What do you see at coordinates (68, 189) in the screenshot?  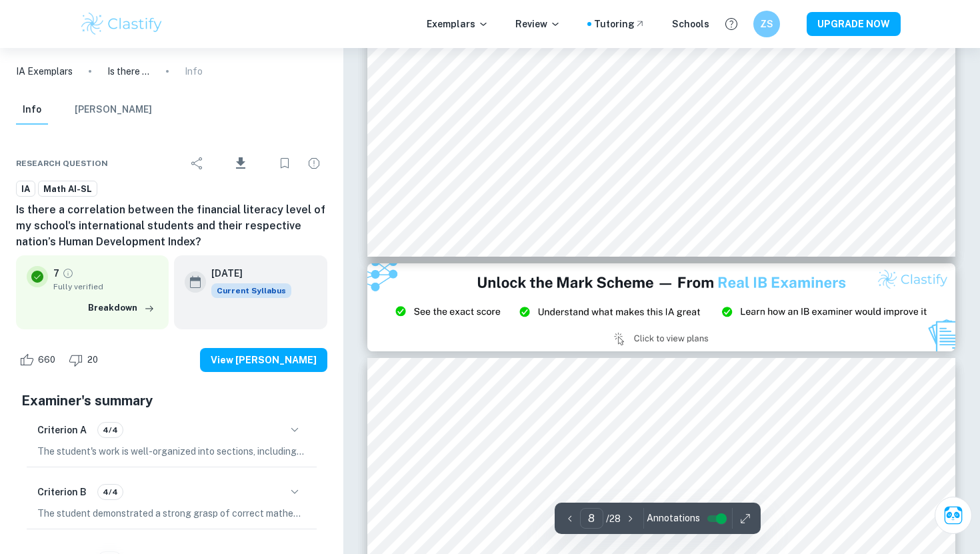 I see `a: Math AI-SL` at bounding box center [68, 189].